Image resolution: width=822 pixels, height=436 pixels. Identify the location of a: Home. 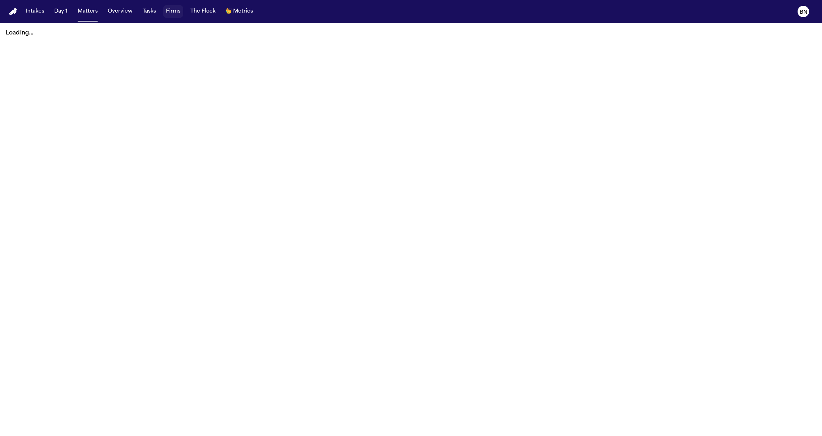
(13, 12).